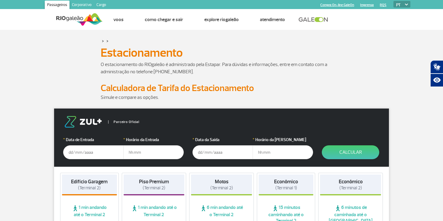 The height and width of the screenshot is (221, 443). Describe the element at coordinates (221, 53) in the screenshot. I see `h1: Estacionamento` at that location.